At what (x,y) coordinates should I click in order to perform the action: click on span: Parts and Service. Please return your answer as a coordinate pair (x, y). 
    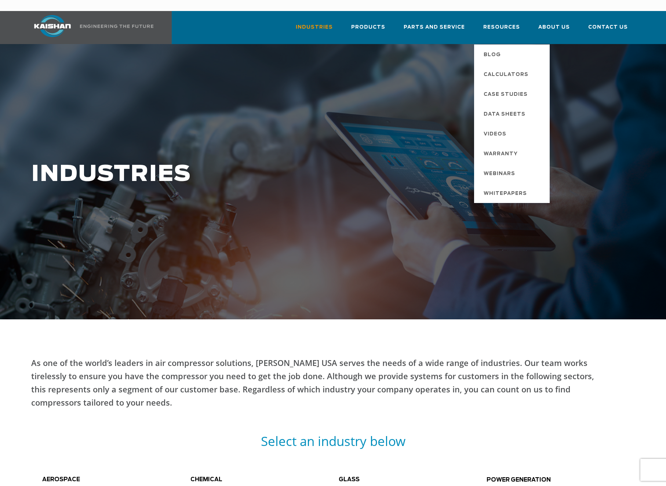
    Looking at the image, I should click on (434, 27).